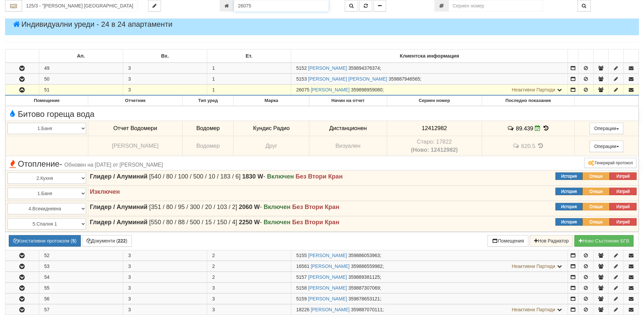 This screenshot has height=315, width=644. Describe the element at coordinates (364, 277) in the screenshot. I see `span: 359889381125` at that location.